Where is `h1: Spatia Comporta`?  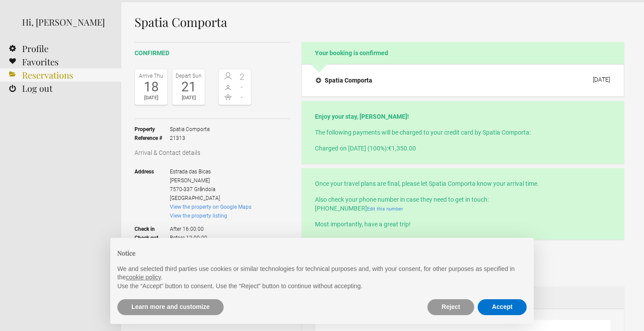 h1: Spatia Comporta is located at coordinates (380, 22).